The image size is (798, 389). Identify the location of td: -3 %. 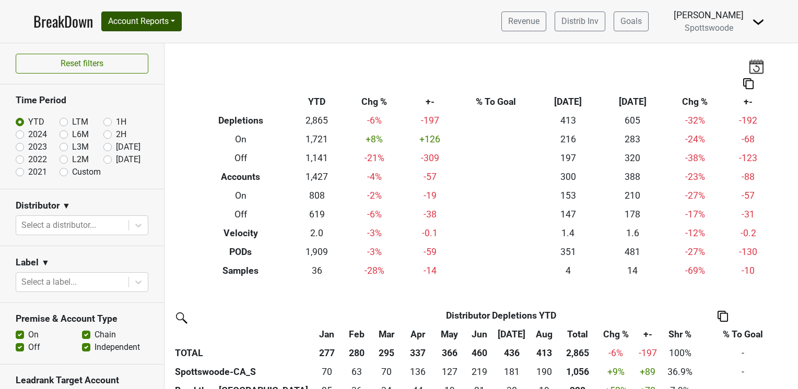
(374, 233).